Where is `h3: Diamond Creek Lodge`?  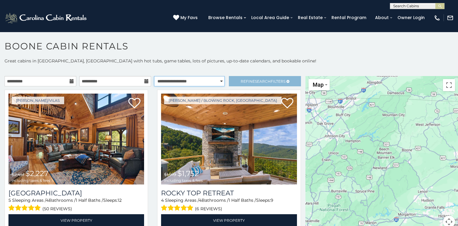
h3: Diamond Creek Lodge is located at coordinates (76, 193).